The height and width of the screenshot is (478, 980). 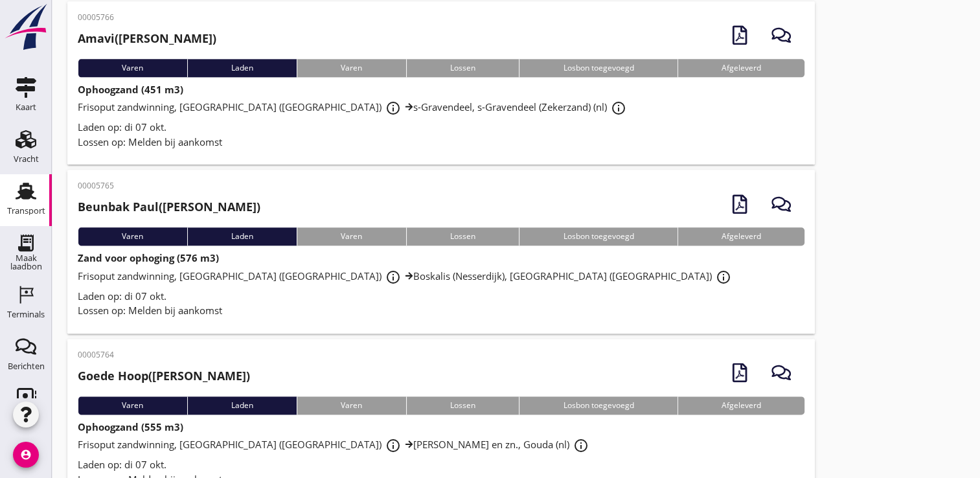 I want to click on i: account_circle, so click(x=26, y=455).